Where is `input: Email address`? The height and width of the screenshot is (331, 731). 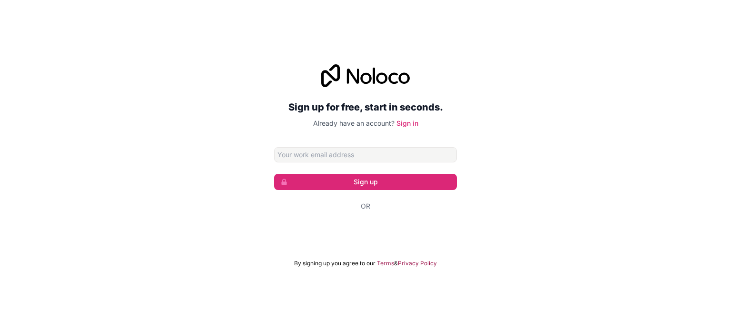
input: Email address is located at coordinates (366, 155).